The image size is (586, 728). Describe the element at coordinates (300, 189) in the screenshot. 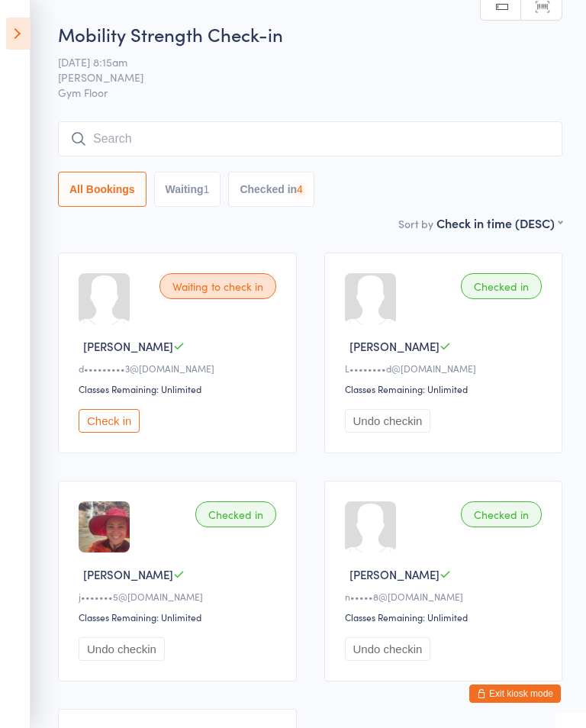

I see `div: 4` at that location.